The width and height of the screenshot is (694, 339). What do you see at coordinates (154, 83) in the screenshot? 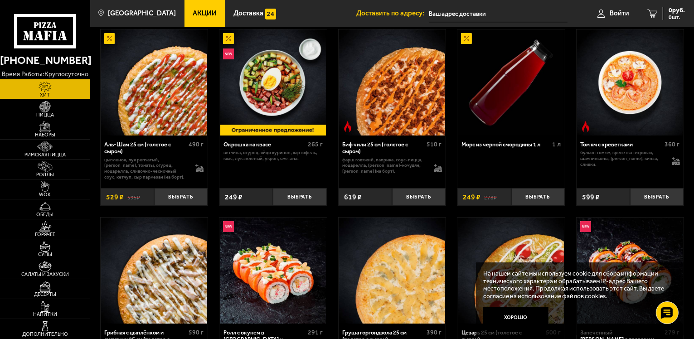
I see `a: АкционныйАль-Шам 25 см (толстое с сыром)` at bounding box center [154, 83].